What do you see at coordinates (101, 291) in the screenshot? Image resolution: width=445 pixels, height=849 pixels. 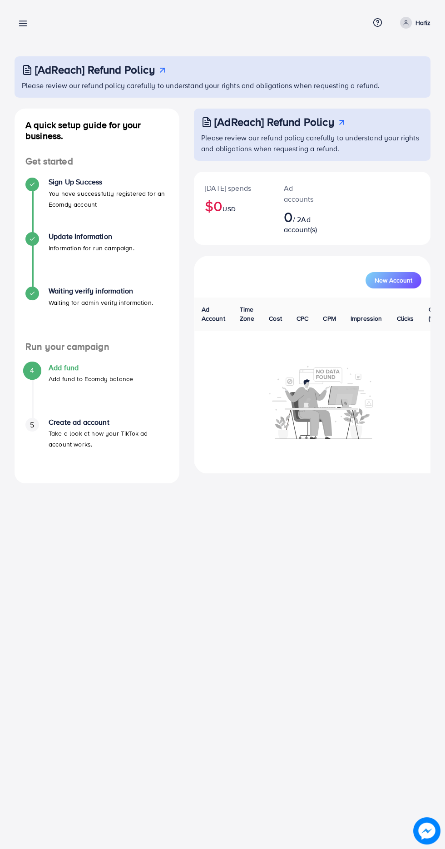 I see `h4: Waiting verify information` at bounding box center [101, 291].